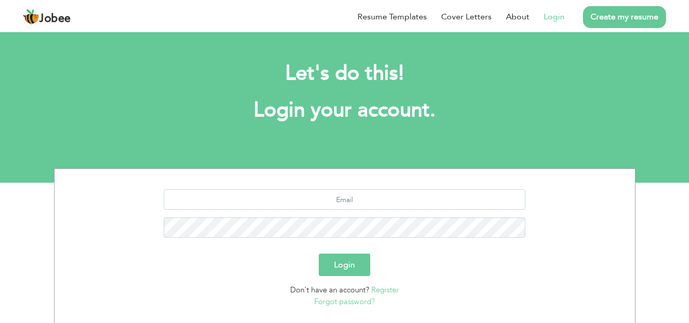 This screenshot has width=689, height=323. Describe the element at coordinates (518, 17) in the screenshot. I see `a: About` at that location.